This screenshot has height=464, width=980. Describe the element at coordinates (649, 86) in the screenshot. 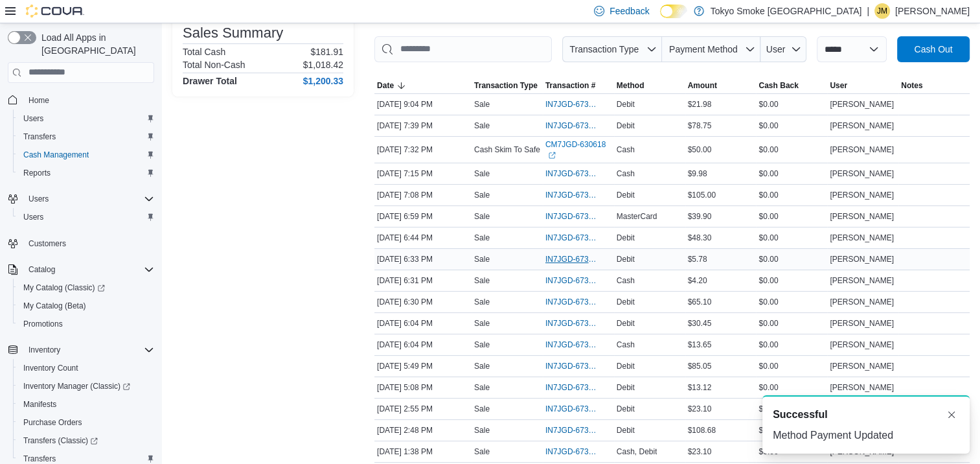

I see `button: Method` at that location.